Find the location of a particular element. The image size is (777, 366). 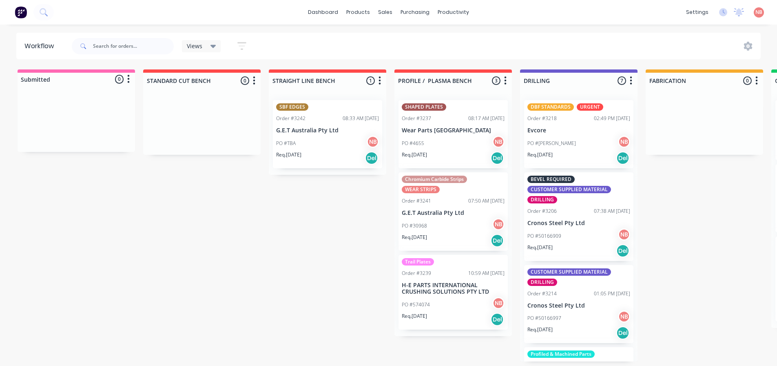

div: Workflow is located at coordinates (41, 46).